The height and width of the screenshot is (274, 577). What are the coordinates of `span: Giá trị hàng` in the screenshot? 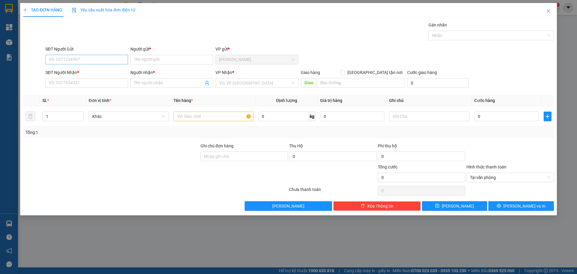 It's located at (331, 100).